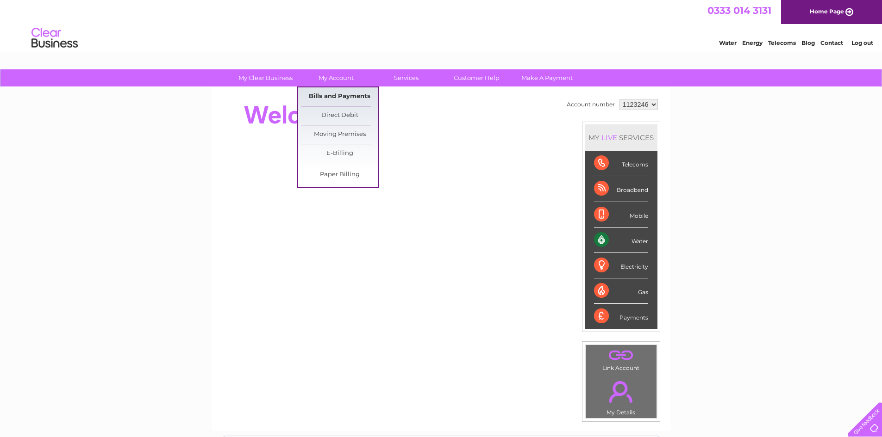  Describe the element at coordinates (831, 43) in the screenshot. I see `a: Contact` at that location.